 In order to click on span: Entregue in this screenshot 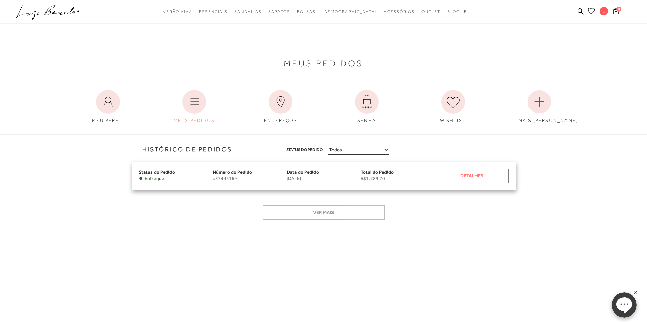, I will do `click(154, 179)`.